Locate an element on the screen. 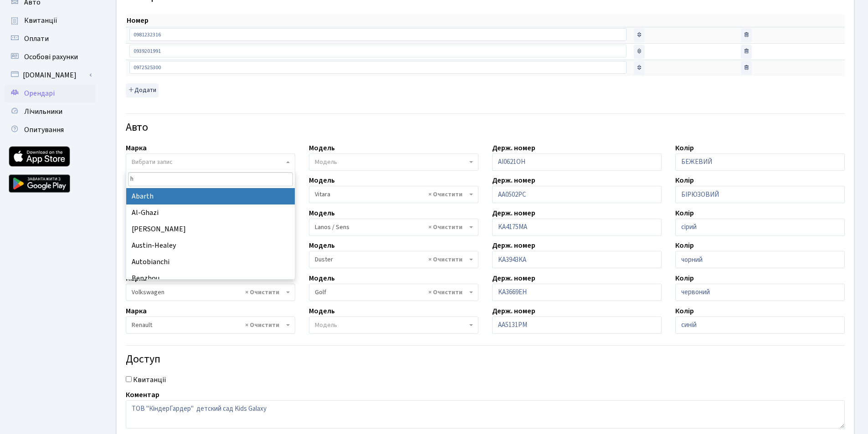 This screenshot has height=434, width=868. a: Опитування is located at coordinates (50, 130).